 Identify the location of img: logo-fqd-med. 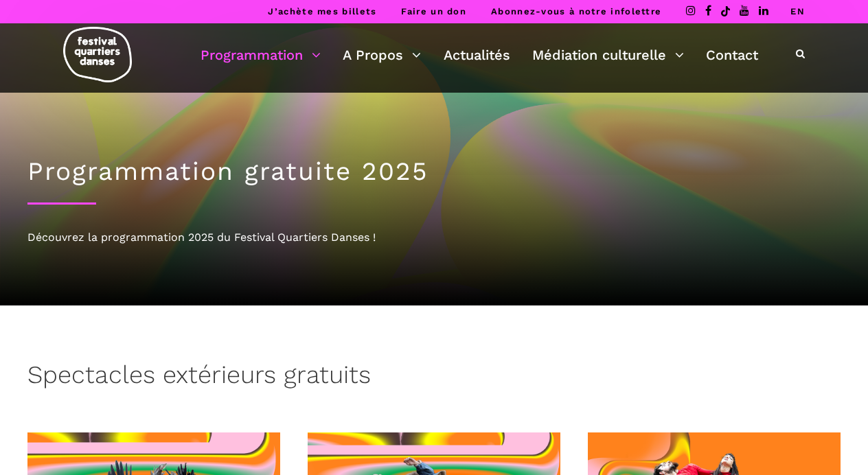
(98, 54).